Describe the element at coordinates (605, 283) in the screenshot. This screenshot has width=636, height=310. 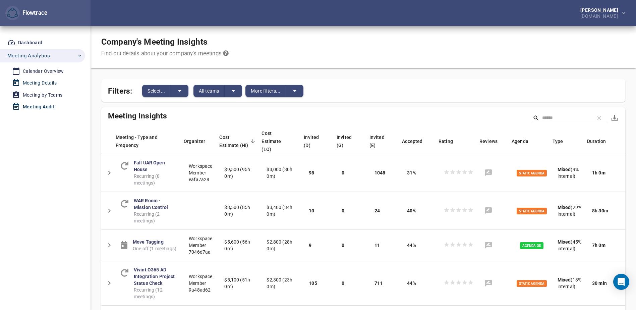
I see `div: 30 min` at that location.